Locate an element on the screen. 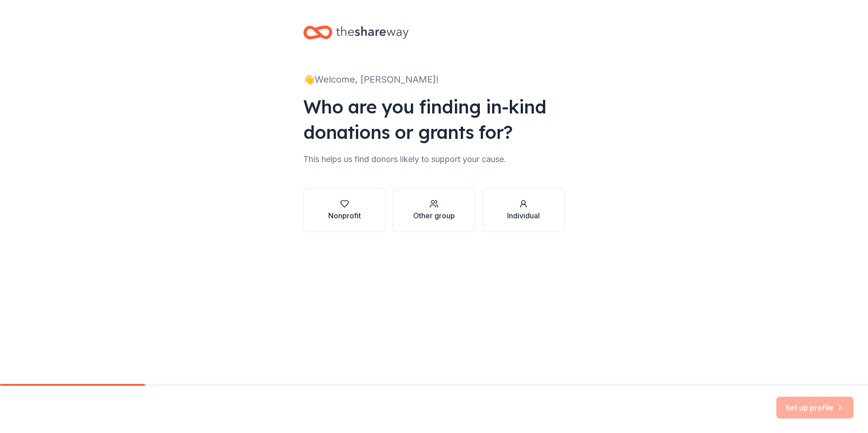  button: Other group is located at coordinates (433, 210).